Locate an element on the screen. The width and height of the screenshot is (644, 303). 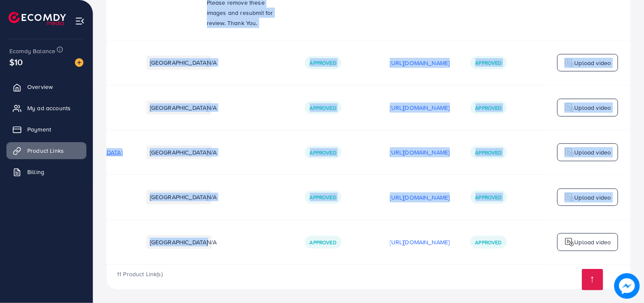
img: menu is located at coordinates (80, 21).